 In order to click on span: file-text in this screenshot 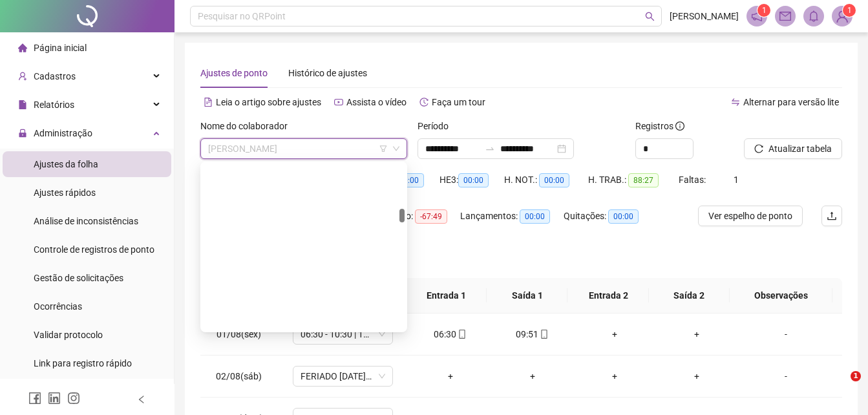, I will do `click(208, 102)`.